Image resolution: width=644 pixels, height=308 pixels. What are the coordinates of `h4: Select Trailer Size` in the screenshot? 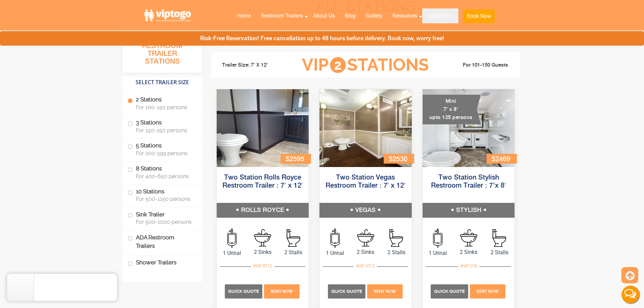 It's located at (162, 82).